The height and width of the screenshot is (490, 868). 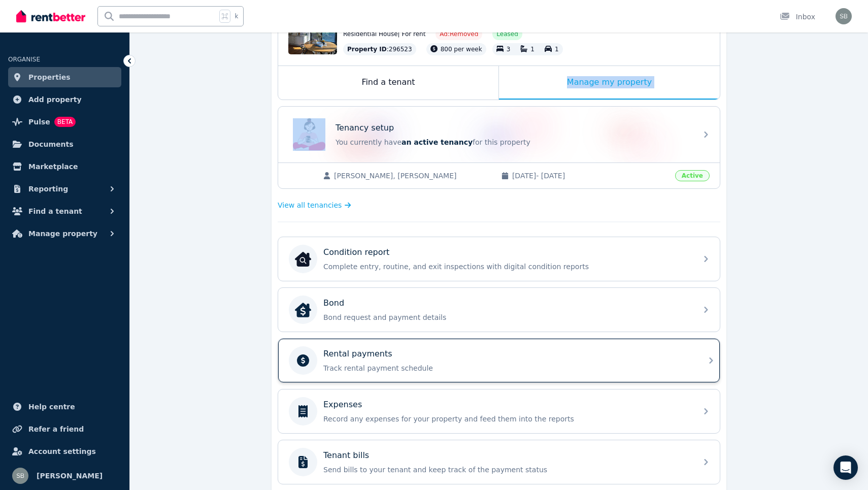 I want to click on span: Help centre, so click(x=52, y=407).